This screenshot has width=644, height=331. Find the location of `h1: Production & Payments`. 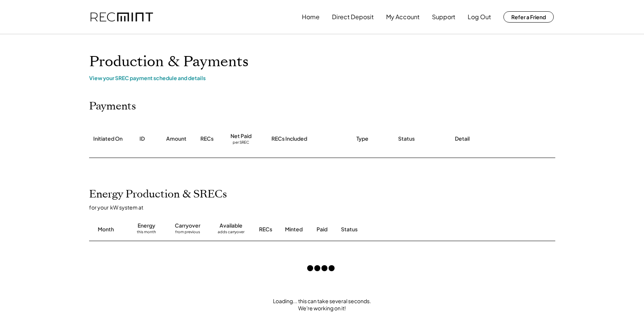

h1: Production & Payments is located at coordinates (322, 61).